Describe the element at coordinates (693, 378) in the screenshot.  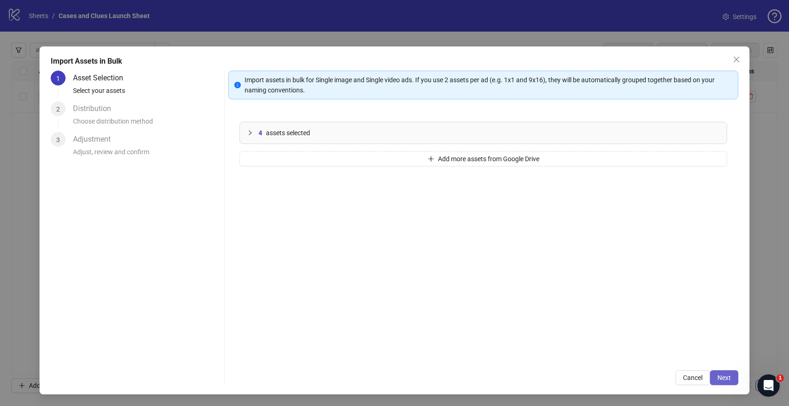
I see `button: Cancel` at that location.